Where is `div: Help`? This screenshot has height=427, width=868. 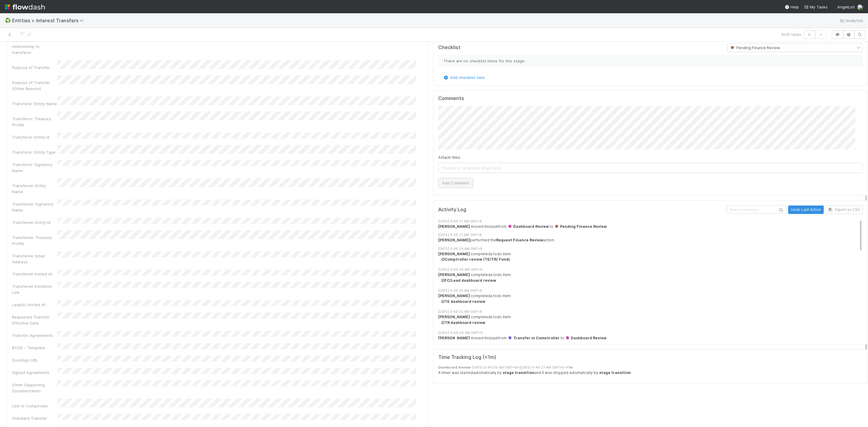
div: Help is located at coordinates (791, 7).